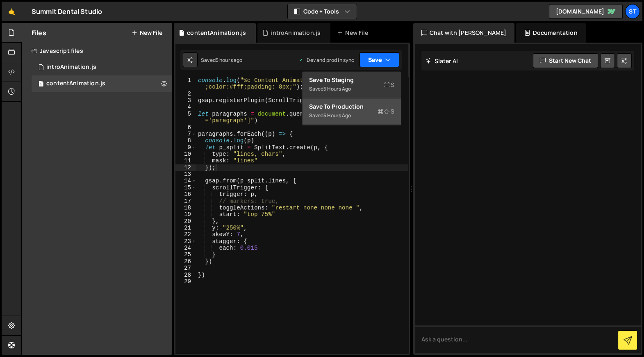  Describe the element at coordinates (379, 60) in the screenshot. I see `button: Save` at that location.